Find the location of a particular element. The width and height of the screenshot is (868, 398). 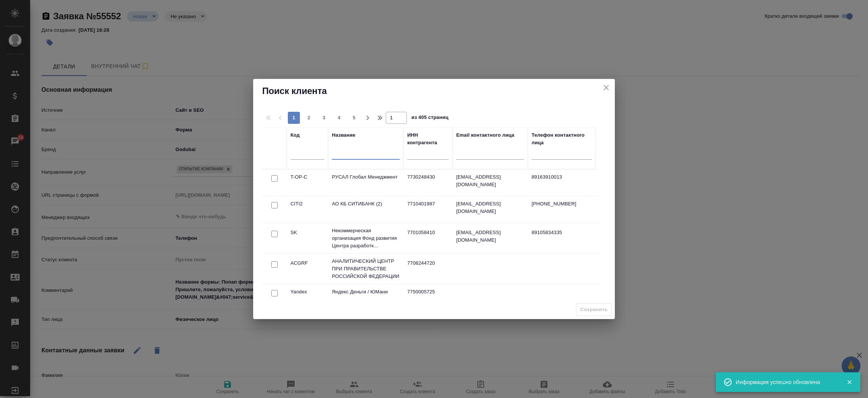

td: Yandex is located at coordinates (308, 297).